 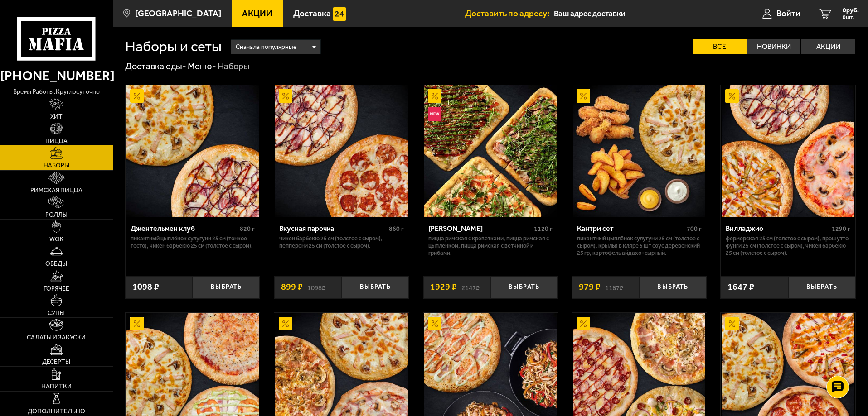 I want to click on div: Вкусная парочка, so click(x=333, y=228).